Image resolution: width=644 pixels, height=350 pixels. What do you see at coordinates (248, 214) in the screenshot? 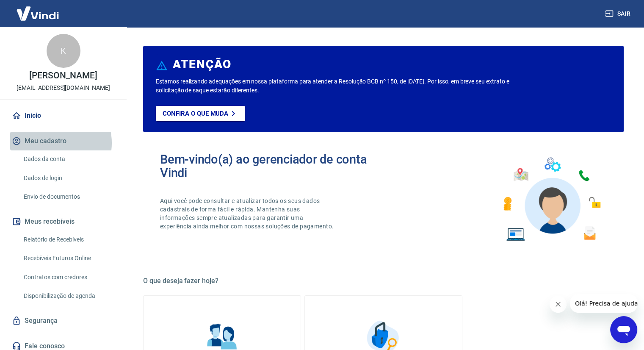
I see `p: Aqui você pode consultar e atualizar todos os seus dados cadastrais de forma fácil e rápida. Mant...` at bounding box center [248, 214].